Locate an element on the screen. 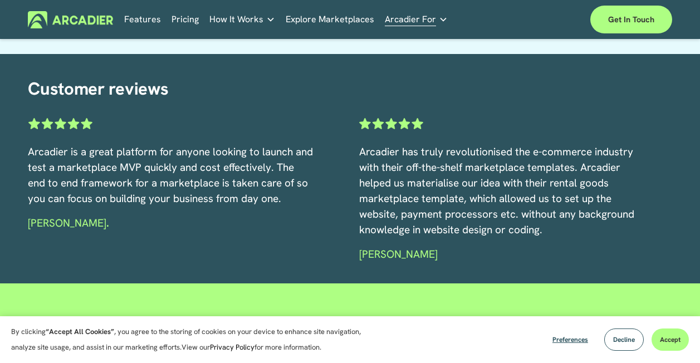 This screenshot has width=700, height=363. a: Features is located at coordinates (142, 19).